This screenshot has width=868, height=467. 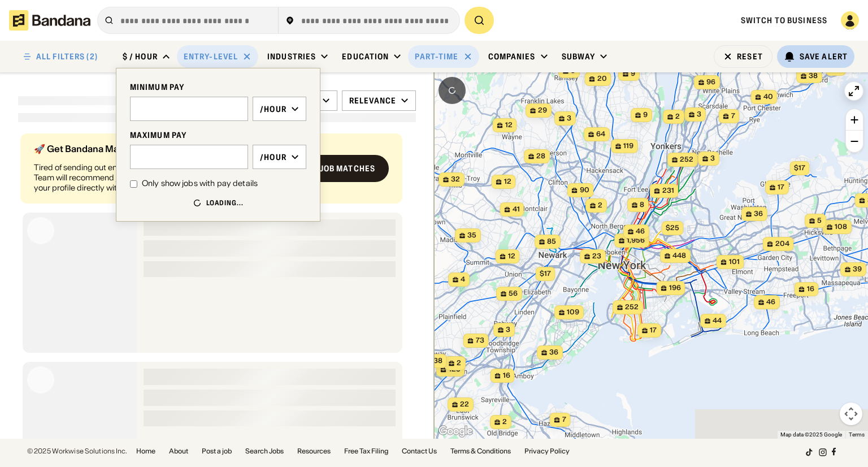 I want to click on a: Free Tax Filing, so click(x=366, y=451).